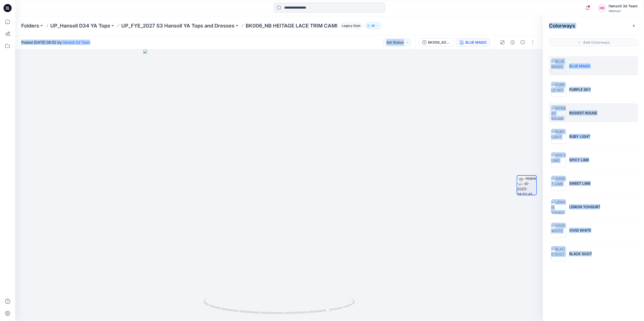 The height and width of the screenshot is (321, 644). What do you see at coordinates (178, 26) in the screenshot?
I see `p: UP_FYE_2027 S3 Hansoll YA Tops and Dresses` at bounding box center [178, 26].